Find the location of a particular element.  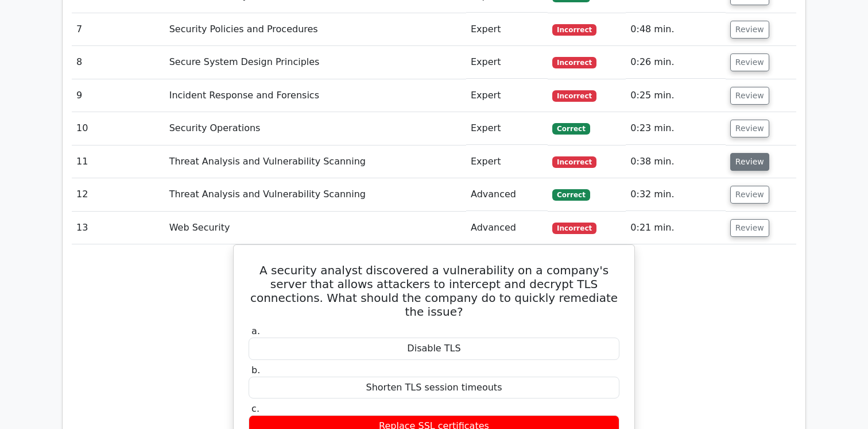

td: 0:25 min. is located at coordinates (676, 95).